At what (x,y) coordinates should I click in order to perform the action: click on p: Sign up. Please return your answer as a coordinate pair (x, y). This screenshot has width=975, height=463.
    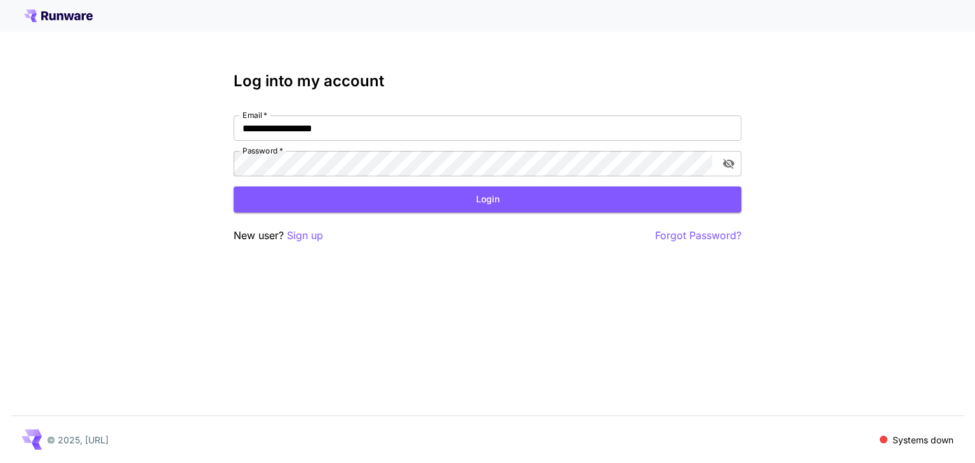
    Looking at the image, I should click on (305, 236).